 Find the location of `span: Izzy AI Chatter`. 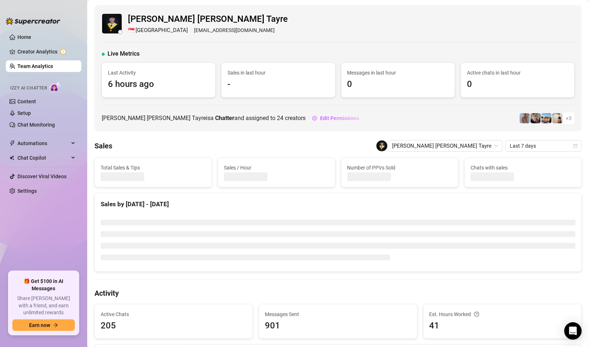

span: Izzy AI Chatter is located at coordinates (28, 88).